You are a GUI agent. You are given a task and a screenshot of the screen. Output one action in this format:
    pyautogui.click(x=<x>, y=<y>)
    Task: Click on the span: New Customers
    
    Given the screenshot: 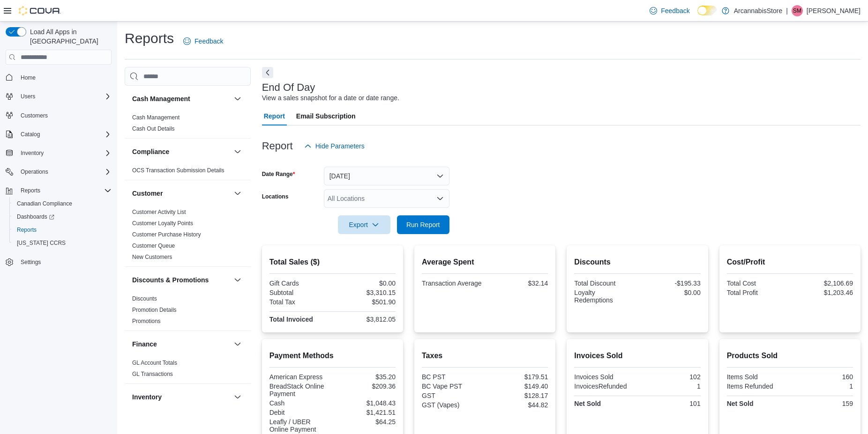 What is the action you would take?
    pyautogui.click(x=152, y=257)
    